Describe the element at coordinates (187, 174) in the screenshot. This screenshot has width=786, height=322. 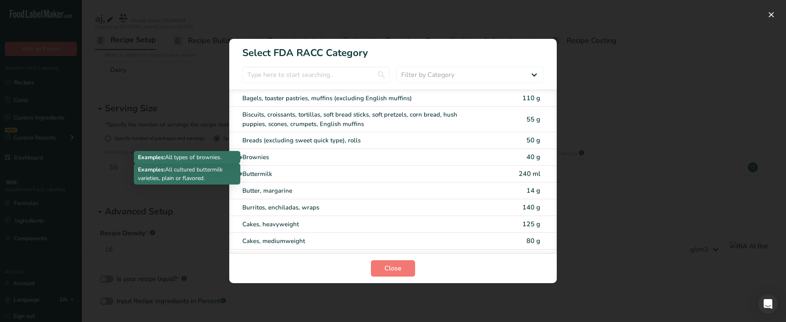
I see `p: All cultured buttermilk varieties, plain or flavored.` at that location.